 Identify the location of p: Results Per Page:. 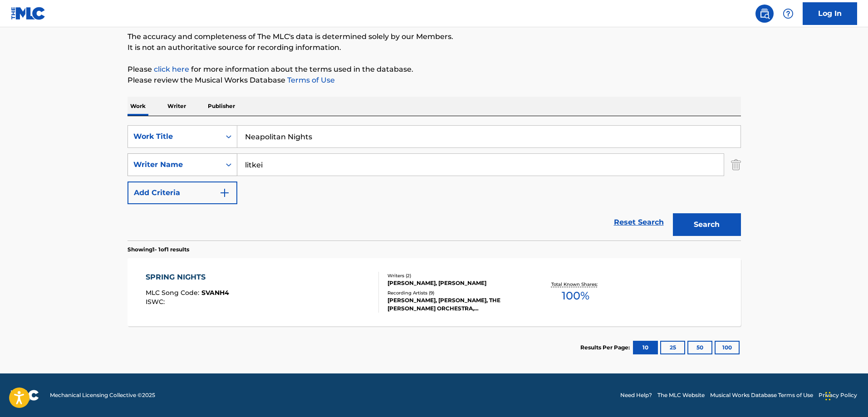
(606, 348).